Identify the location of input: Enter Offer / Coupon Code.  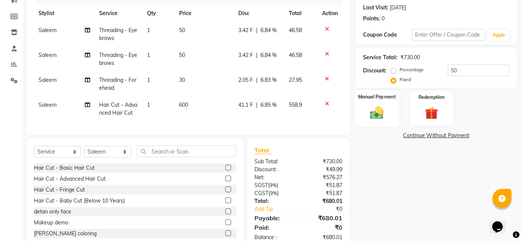
(449, 35).